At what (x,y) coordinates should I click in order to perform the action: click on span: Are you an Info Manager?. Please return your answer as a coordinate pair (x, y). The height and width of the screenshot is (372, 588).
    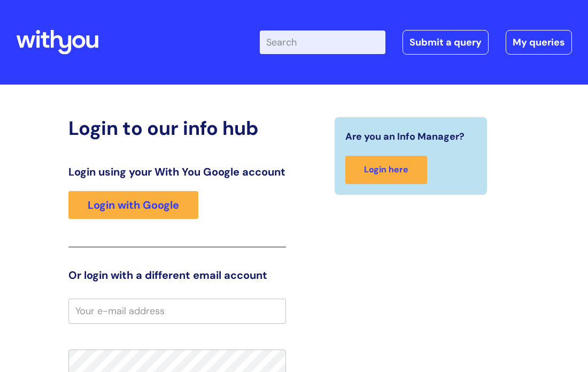
    Looking at the image, I should click on (405, 136).